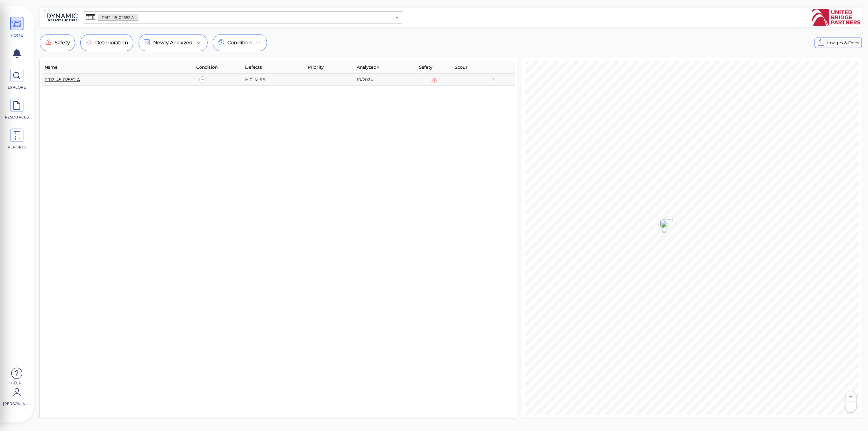 The width and height of the screenshot is (868, 431). What do you see at coordinates (62, 80) in the screenshot?
I see `a: P912-45-02552 A` at bounding box center [62, 80].